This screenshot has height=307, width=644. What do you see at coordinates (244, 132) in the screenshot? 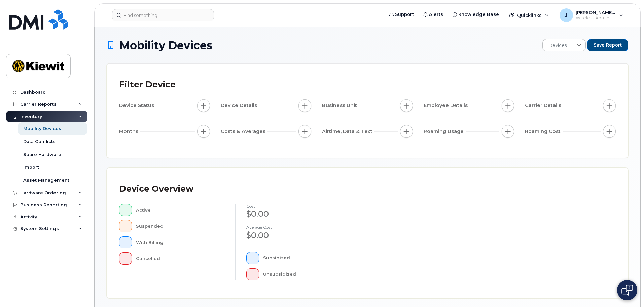
I see `span: Costs & Averages` at bounding box center [244, 132].